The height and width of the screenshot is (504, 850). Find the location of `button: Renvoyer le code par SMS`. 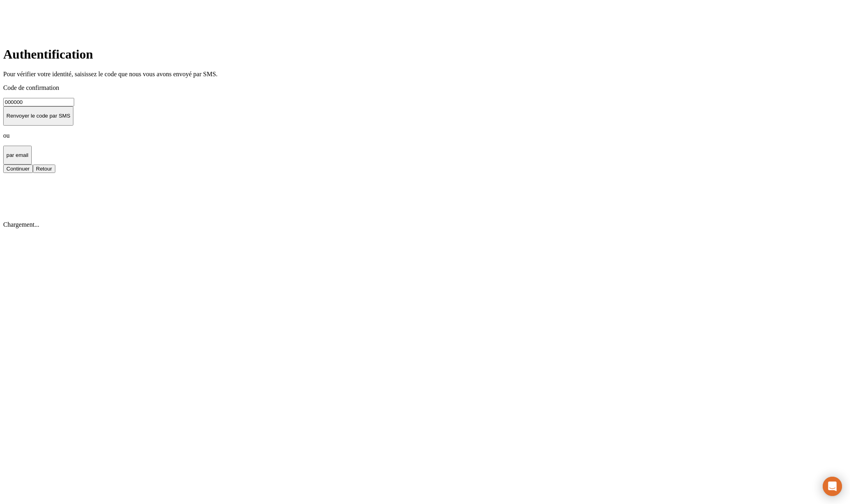

button: Renvoyer le code par SMS is located at coordinates (38, 116).